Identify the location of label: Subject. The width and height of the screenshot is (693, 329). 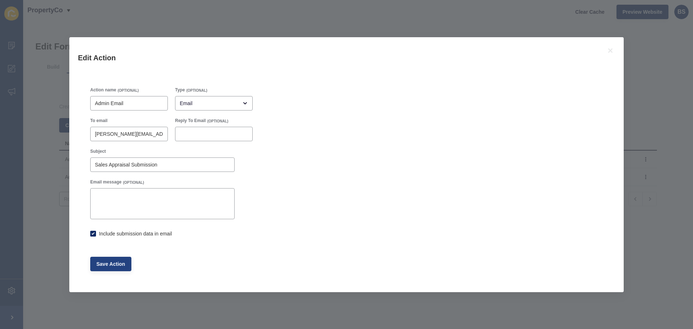
(98, 151).